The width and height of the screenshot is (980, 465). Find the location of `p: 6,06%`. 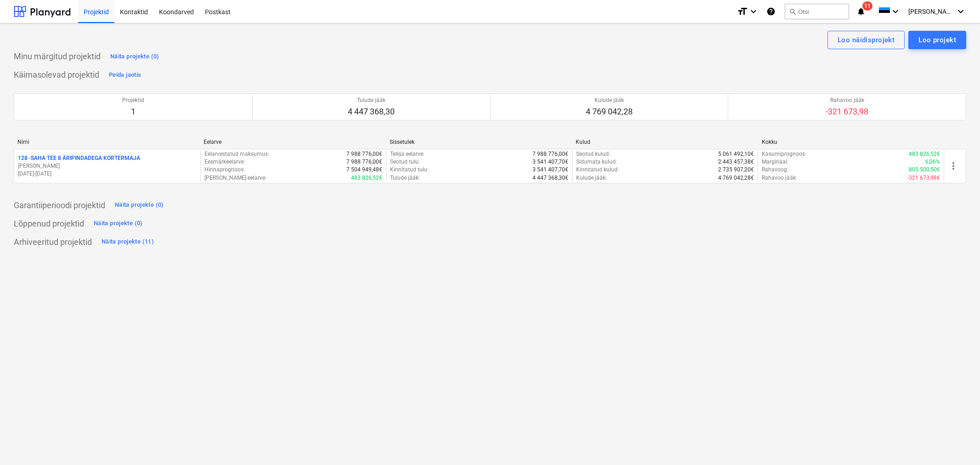

p: 6,06% is located at coordinates (933, 162).